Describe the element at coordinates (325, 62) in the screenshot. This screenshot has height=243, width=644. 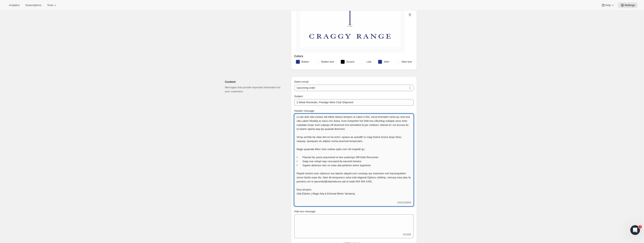
I see `button: Button text` at that location.